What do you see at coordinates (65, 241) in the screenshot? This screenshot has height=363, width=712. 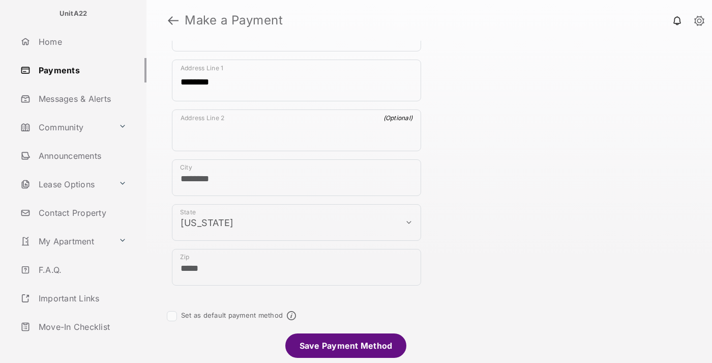 I see `a: My Apartment` at bounding box center [65, 241].